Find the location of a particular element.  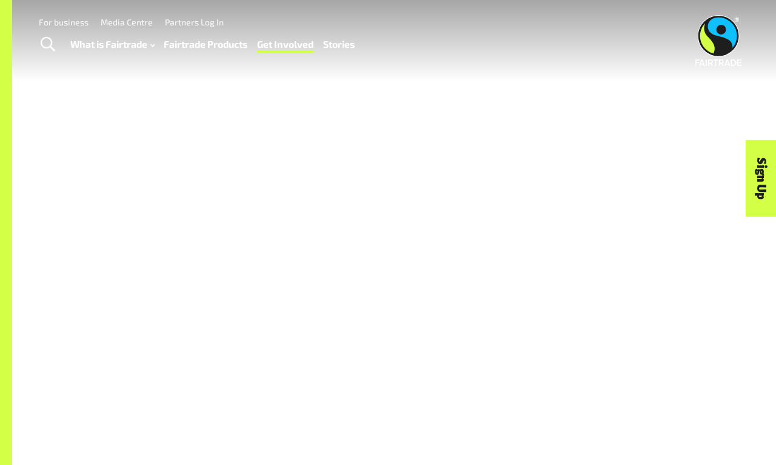

a: Fairtrade Products is located at coordinates (205, 44).